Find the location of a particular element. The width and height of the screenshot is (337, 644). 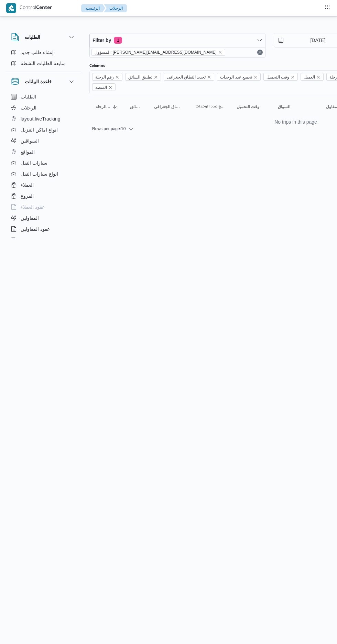

svg: Sorted in descending order is located at coordinates (115, 106).